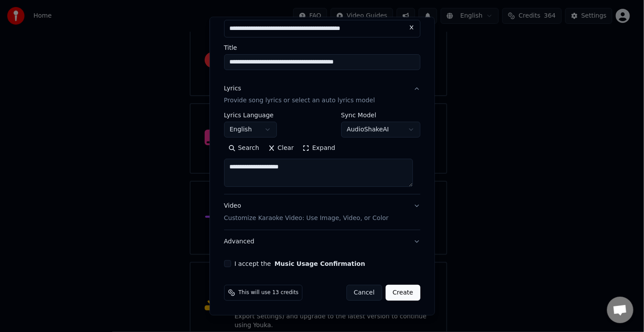 Image resolution: width=644 pixels, height=332 pixels. What do you see at coordinates (319, 264) in the screenshot?
I see `button: I accept the` at bounding box center [319, 264].